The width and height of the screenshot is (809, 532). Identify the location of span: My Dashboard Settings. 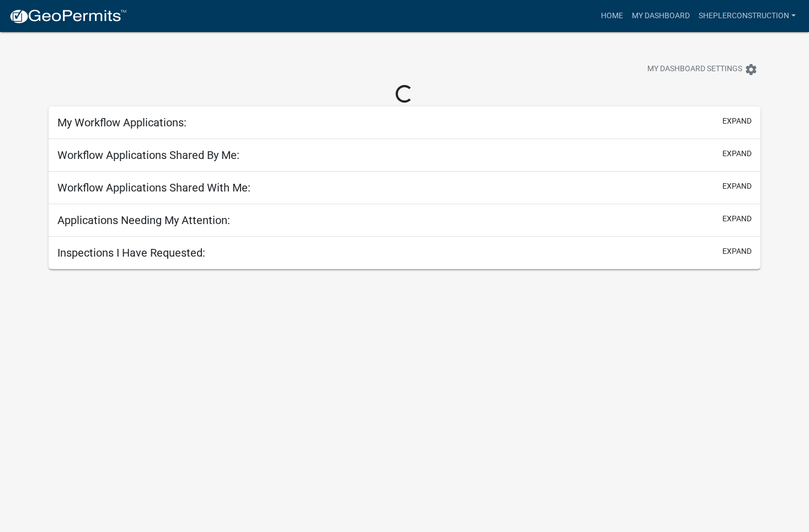
(695, 70).